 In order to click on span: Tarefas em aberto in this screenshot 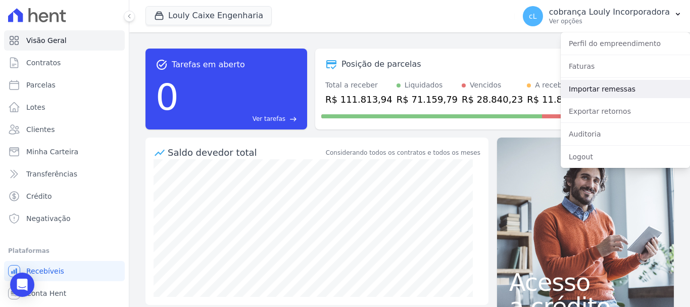, I will do `click(208, 65)`.